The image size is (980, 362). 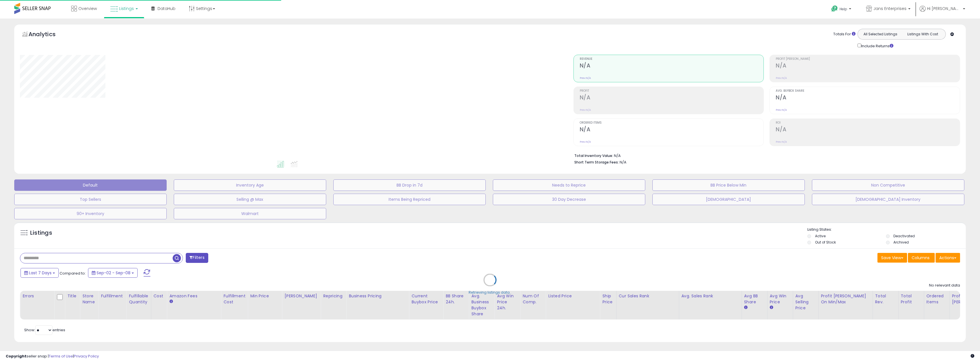 I want to click on strong: Copyright, so click(x=16, y=356).